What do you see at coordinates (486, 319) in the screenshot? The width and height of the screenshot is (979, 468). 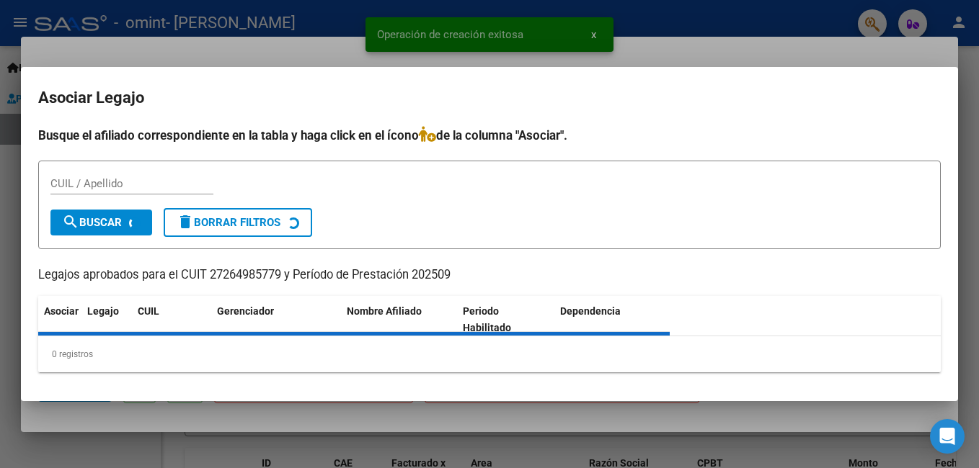 I see `span: Periodo Habilitado` at bounding box center [486, 319].